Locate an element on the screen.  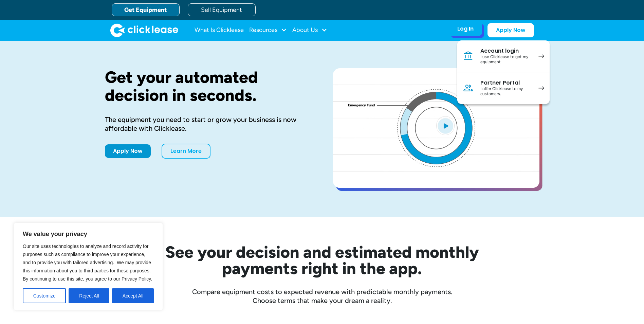
div: We value your privacy is located at coordinates (89, 266).